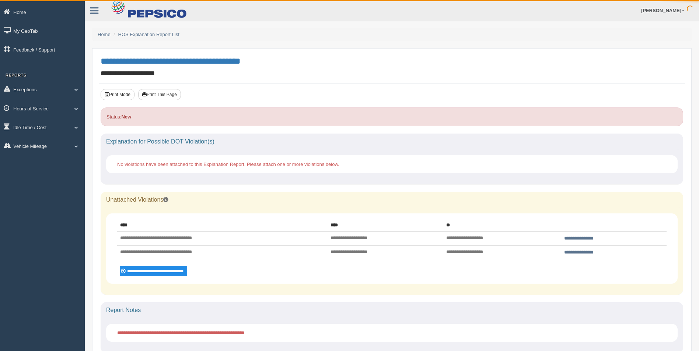  Describe the element at coordinates (104, 34) in the screenshot. I see `a: Home` at that location.